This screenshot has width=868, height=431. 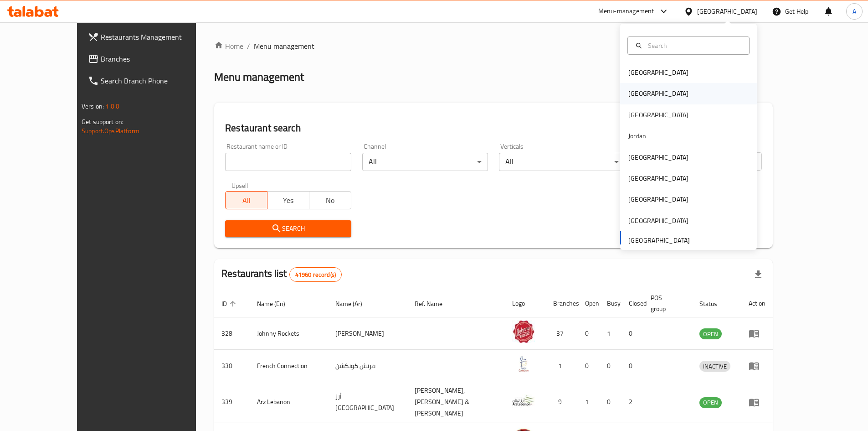 I want to click on span: Get support on:, so click(x=102, y=122).